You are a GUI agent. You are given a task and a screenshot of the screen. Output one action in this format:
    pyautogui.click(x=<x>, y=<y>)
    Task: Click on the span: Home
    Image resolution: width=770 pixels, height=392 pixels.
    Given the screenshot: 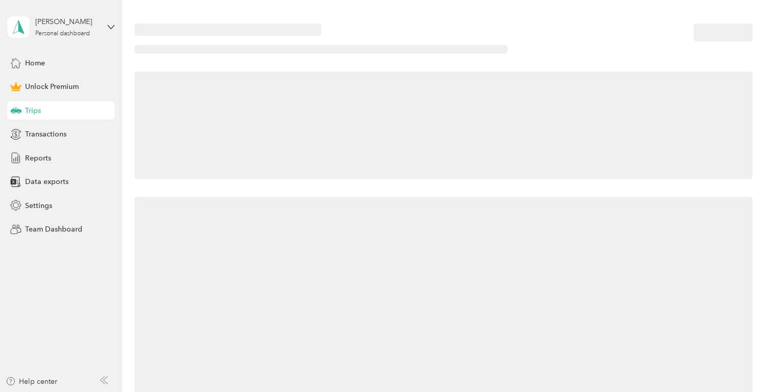 What is the action you would take?
    pyautogui.click(x=35, y=63)
    